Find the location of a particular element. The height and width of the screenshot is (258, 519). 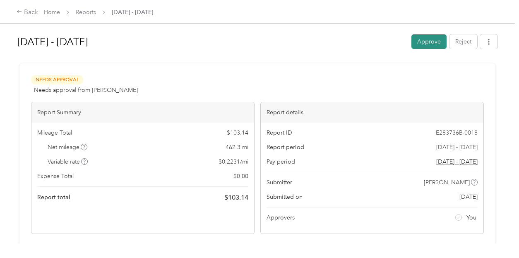

h1: Aug 1 - 31, 2025 is located at coordinates (211, 42).